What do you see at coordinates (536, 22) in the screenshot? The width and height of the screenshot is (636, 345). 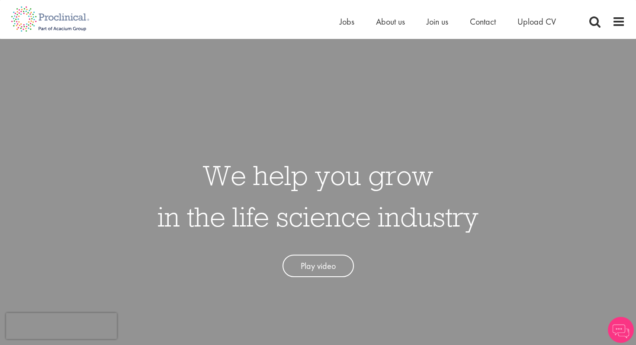 I see `span: Upload CV` at bounding box center [536, 22].